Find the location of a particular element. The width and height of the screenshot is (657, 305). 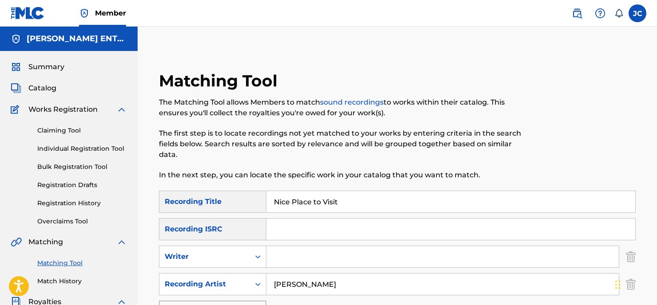

img: Delete Criterion is located at coordinates (631, 257).